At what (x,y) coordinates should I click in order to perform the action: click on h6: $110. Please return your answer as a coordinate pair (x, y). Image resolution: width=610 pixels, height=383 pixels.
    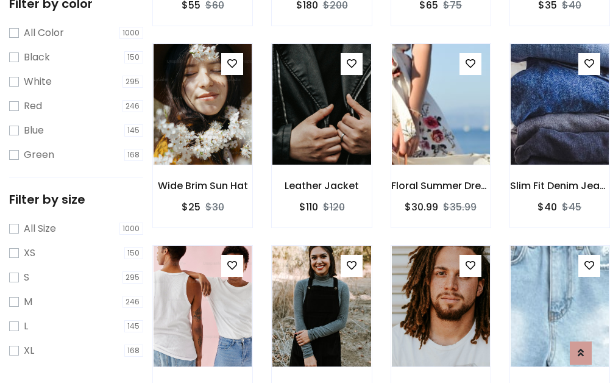
    Looking at the image, I should click on (309, 207).